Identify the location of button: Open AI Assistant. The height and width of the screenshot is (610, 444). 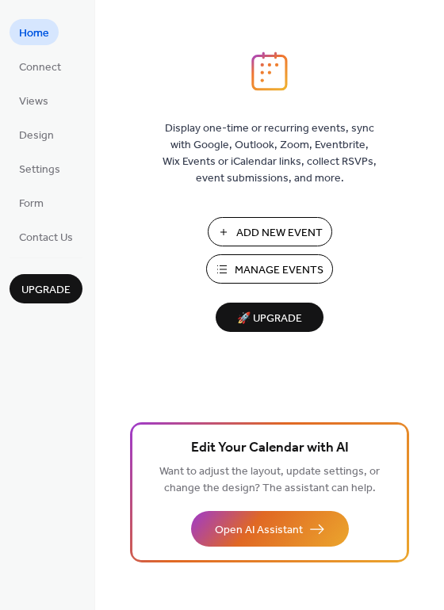
(269, 528).